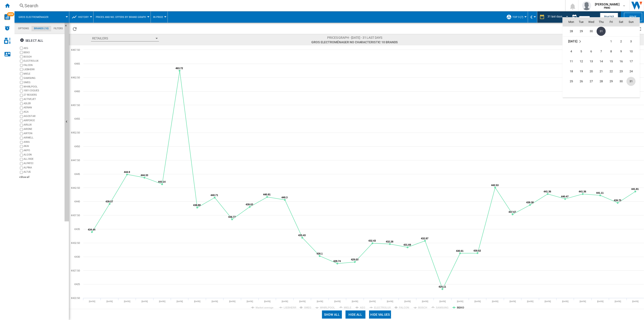 The height and width of the screenshot is (320, 644). I want to click on td: Friday August 8 2025, so click(611, 52).